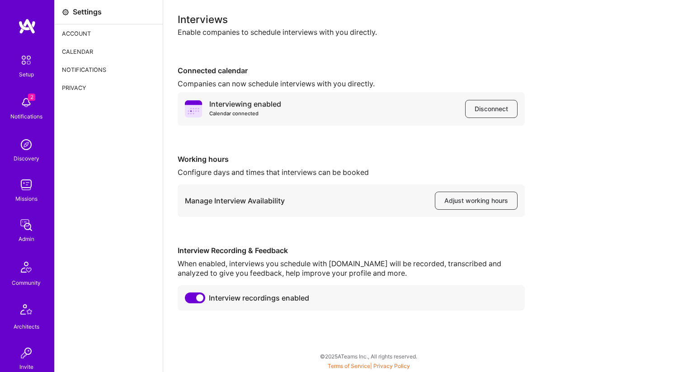 This screenshot has height=372, width=683. What do you see at coordinates (87, 12) in the screenshot?
I see `div: Settings` at bounding box center [87, 12].